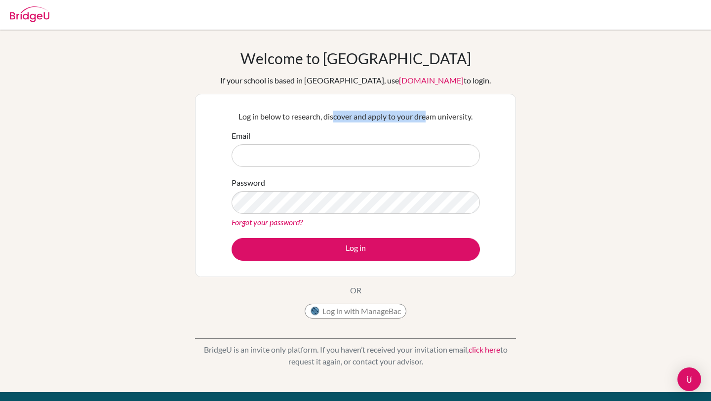 This screenshot has width=711, height=401. Describe the element at coordinates (356, 311) in the screenshot. I see `button: Log in with ManageBac` at that location.